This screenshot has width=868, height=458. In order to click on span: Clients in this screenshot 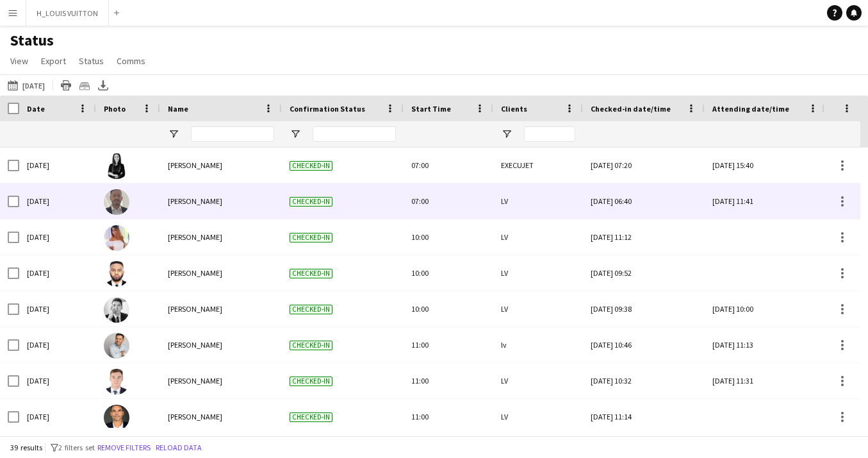, I will do `click(514, 108)`.